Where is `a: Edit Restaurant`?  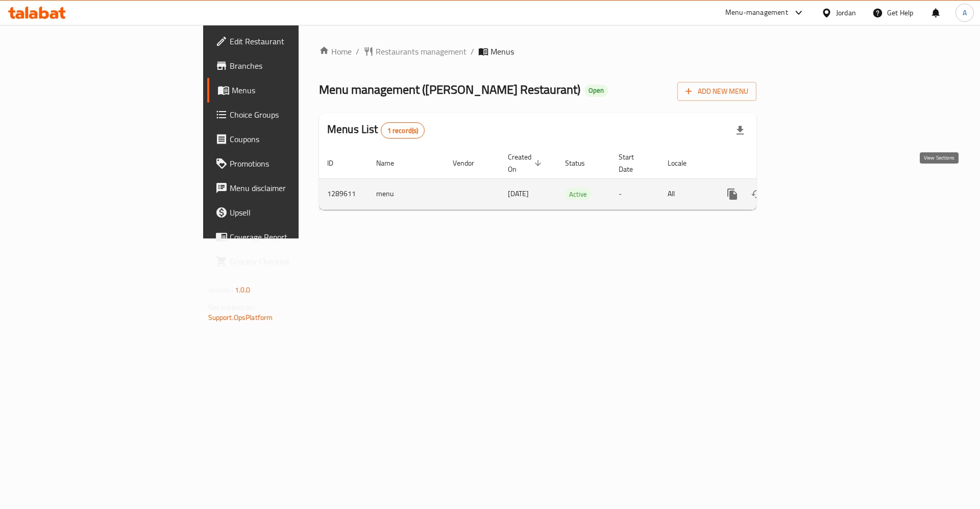 a: Edit Restaurant is located at coordinates (286, 41).